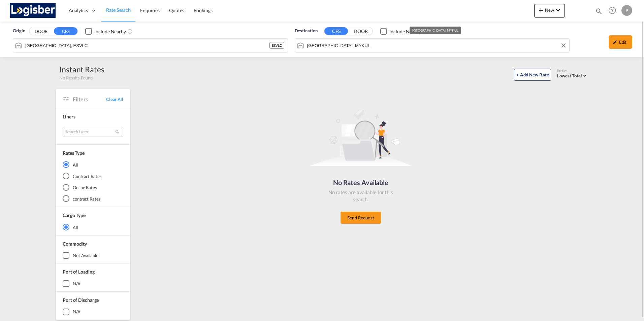 The height and width of the screenshot is (321, 644). I want to click on div: No Rates Available, so click(361, 182).